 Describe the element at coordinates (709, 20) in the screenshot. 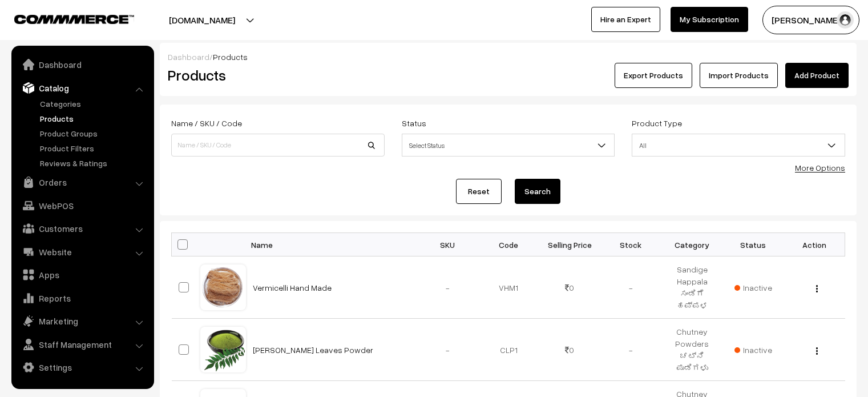

I see `a: My Subscription` at that location.